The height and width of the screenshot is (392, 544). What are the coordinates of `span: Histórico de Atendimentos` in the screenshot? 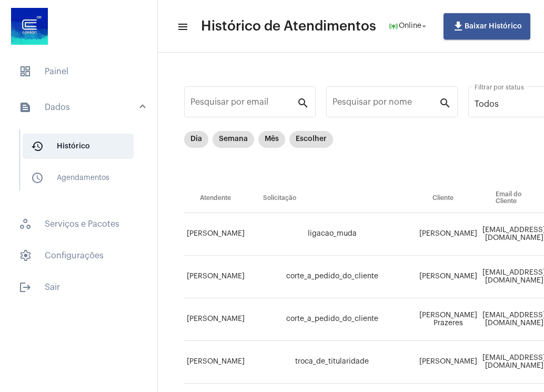 It's located at (288, 26).